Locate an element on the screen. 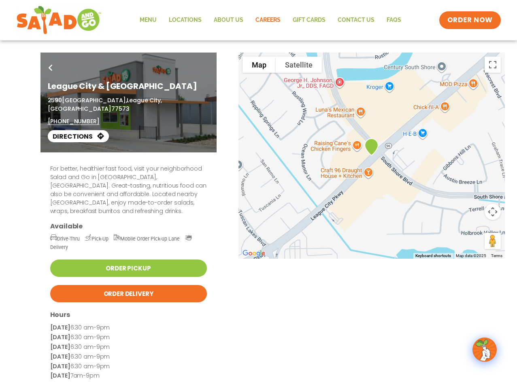 This screenshot has width=517, height=382. a: Menu is located at coordinates (148, 20).